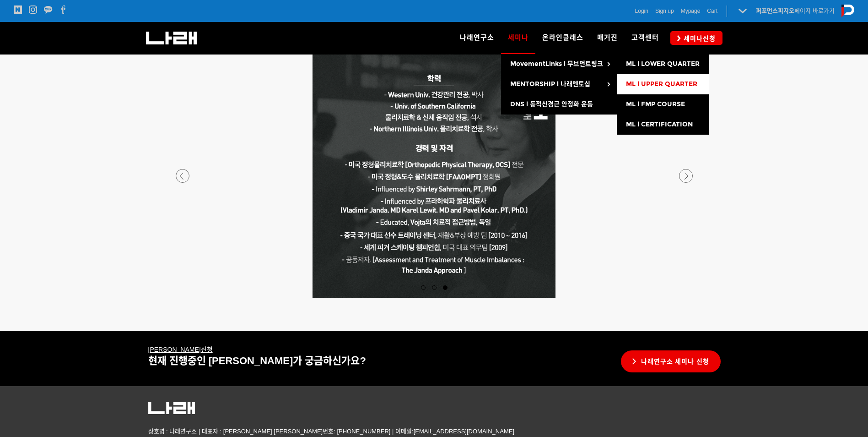 The height and width of the screenshot is (437, 868). I want to click on a: ML l CERTIFICATION, so click(662, 125).